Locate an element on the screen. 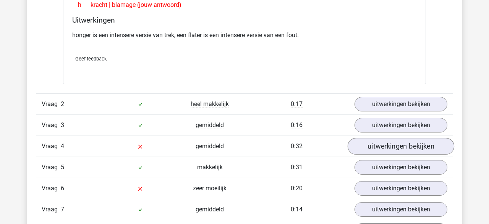 The height and width of the screenshot is (224, 489). span: makkelijk is located at coordinates (210, 167).